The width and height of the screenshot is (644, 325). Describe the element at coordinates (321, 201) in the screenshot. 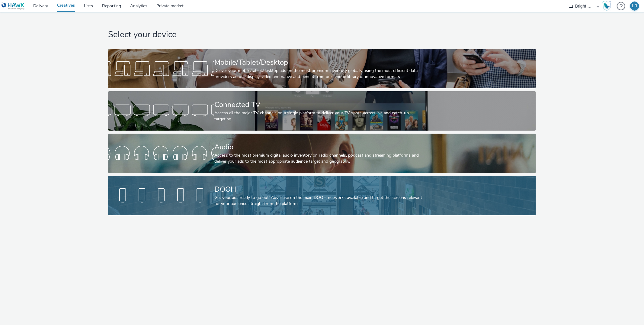

I see `div: Get your ads ready to go out! Advertise on the main DOOH networks available and target the screen...` at that location.